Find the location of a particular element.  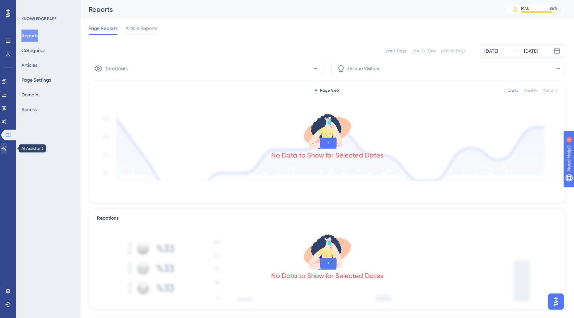

div: Daily is located at coordinates (513, 90).